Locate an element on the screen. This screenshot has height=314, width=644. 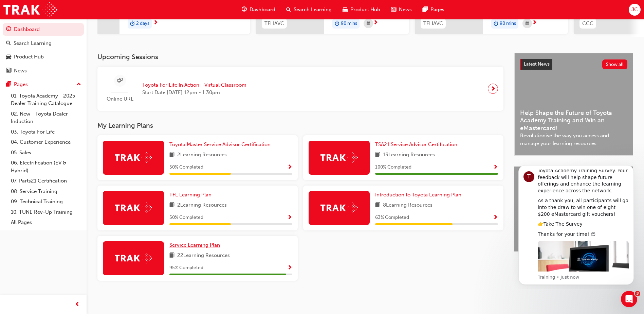
span: 95 % Completed is located at coordinates (186, 268).